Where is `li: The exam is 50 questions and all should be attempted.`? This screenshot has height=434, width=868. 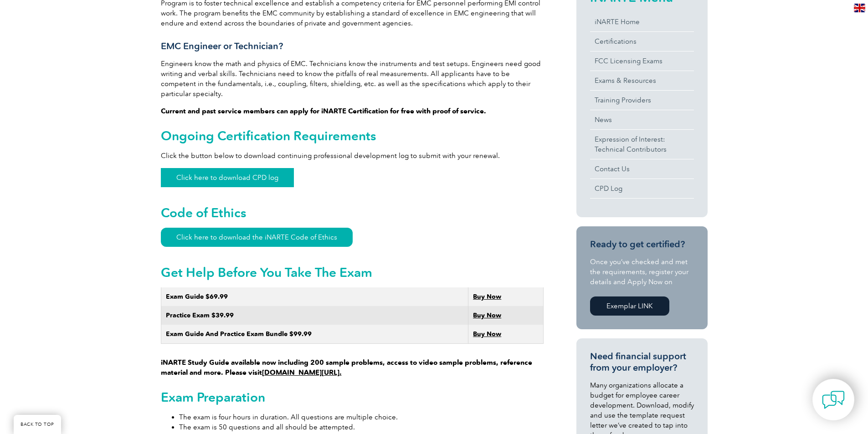
li: The exam is 50 questions and all should be attempted. is located at coordinates (361, 428).